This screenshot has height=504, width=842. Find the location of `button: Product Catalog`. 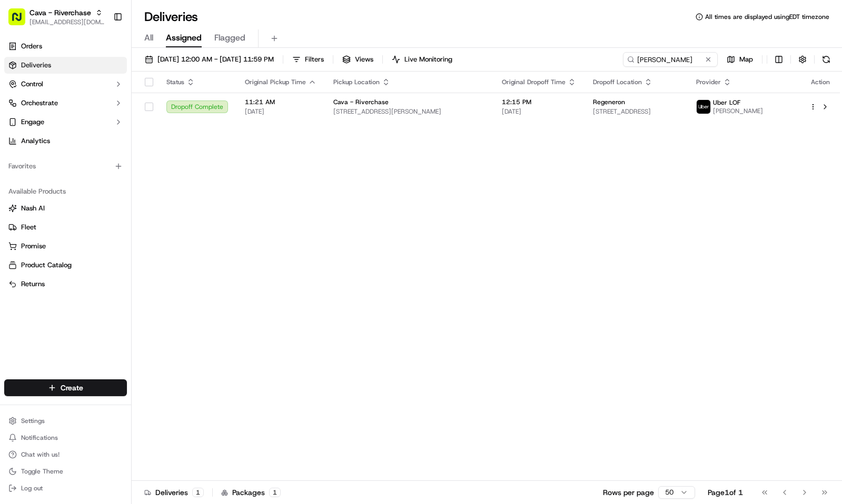

button: Product Catalog is located at coordinates (65, 265).